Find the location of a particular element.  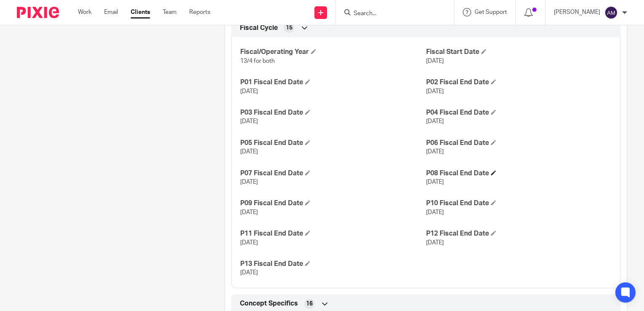

span: Fiscal Cycle is located at coordinates (259, 28).